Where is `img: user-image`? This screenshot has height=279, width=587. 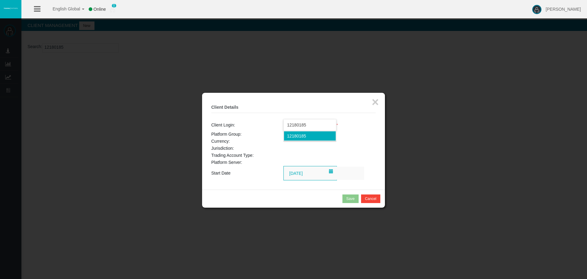
img: user-image is located at coordinates (537, 9).